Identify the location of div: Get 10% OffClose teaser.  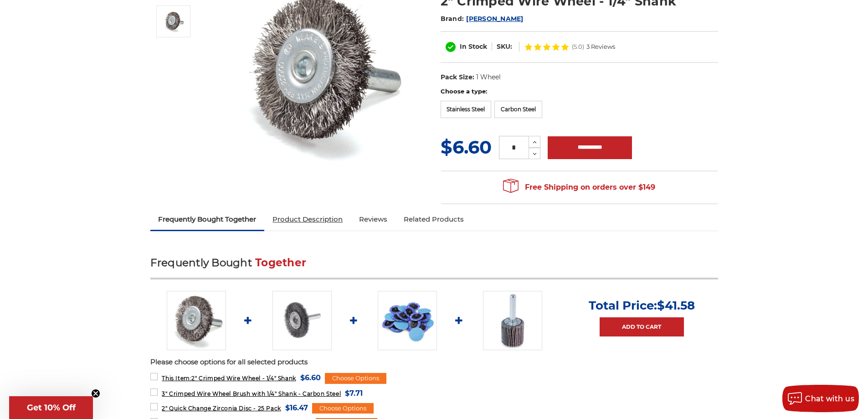
(51, 407).